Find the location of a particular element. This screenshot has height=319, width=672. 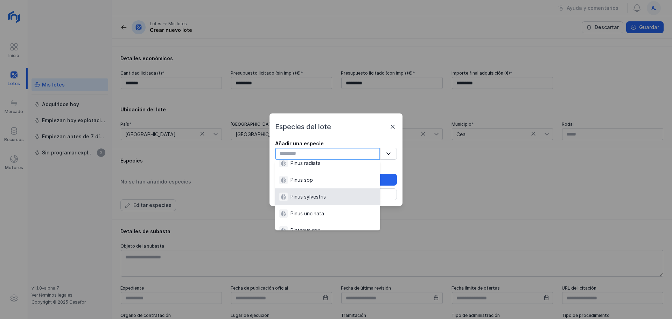

div: Pinus uncinata is located at coordinates (307, 214).